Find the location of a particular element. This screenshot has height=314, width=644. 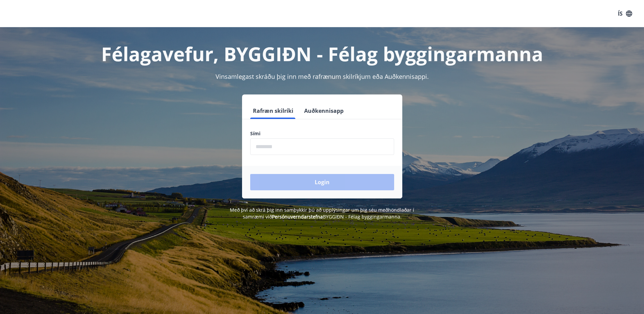

h1: Félagavefur, BYGGIÐN - Félag byggingarmanna is located at coordinates (322, 54).